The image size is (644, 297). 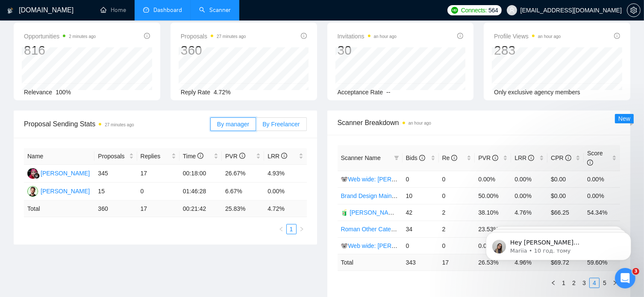 I want to click on time: 2 minutes ago, so click(x=82, y=36).